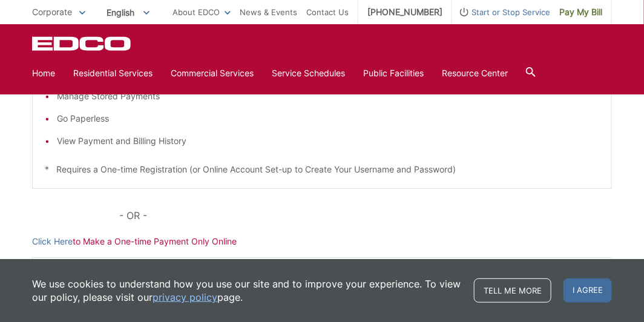 This screenshot has width=644, height=322. I want to click on li: Manage Stored Payments, so click(328, 96).